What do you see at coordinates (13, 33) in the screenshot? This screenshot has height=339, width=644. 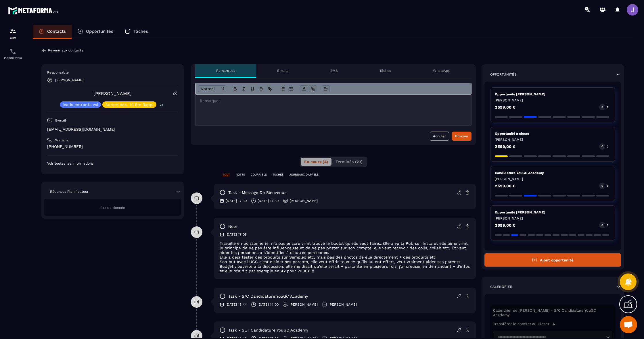 I see `a: formationformationCRM` at bounding box center [13, 33].